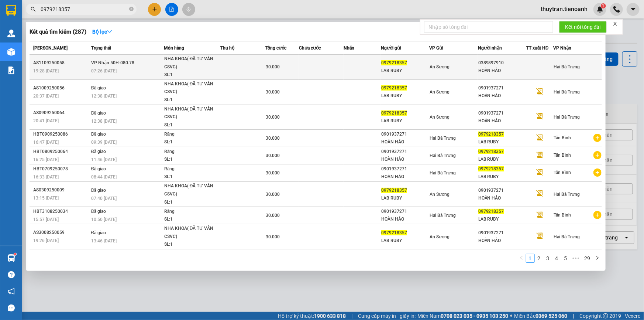 The image size is (644, 320). I want to click on img: logo-vxr, so click(11, 10).